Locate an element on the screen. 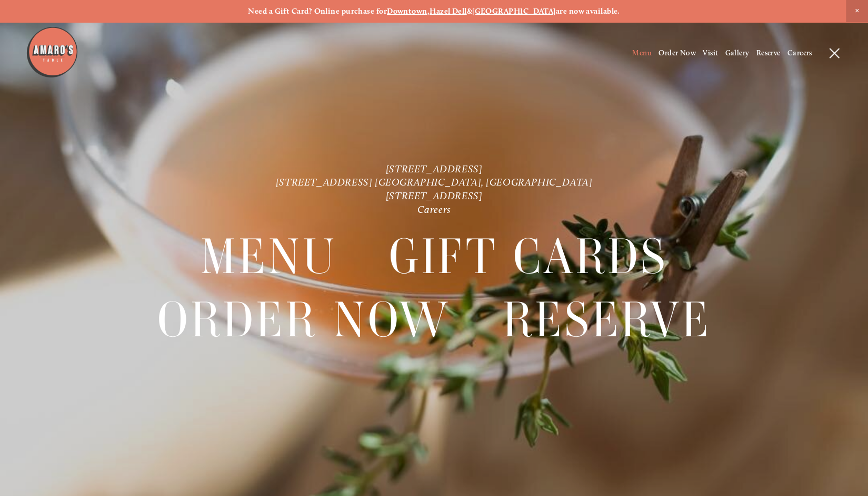  strong: Need a Gift Card? Online purchase for is located at coordinates (318, 11).